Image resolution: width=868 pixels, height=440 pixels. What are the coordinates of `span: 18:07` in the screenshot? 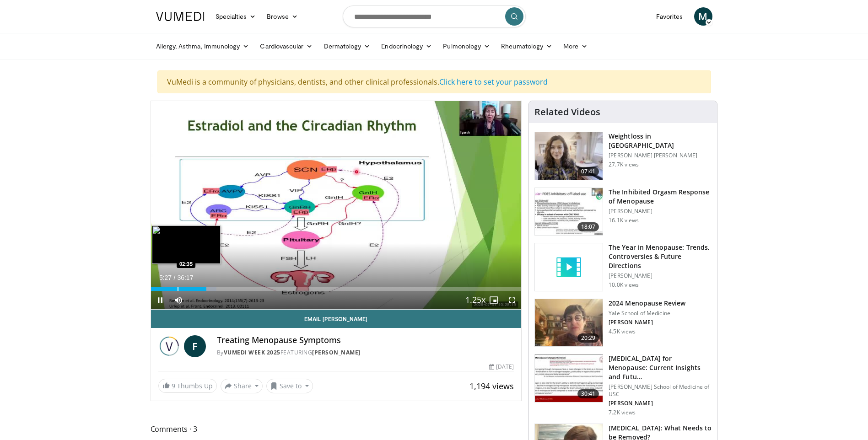 It's located at (588, 227).